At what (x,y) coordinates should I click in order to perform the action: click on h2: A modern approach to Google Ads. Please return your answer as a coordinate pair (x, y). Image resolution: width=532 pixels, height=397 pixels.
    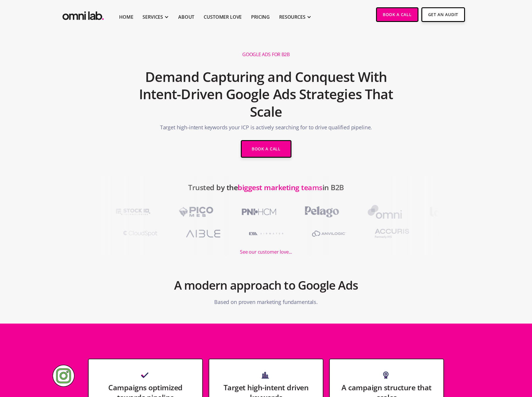
    Looking at the image, I should click on (266, 285).